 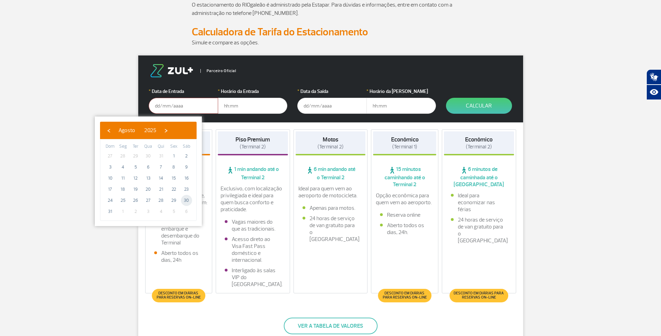 What do you see at coordinates (331, 208) in the screenshot?
I see `li: Apenas para motos.` at bounding box center [331, 208].